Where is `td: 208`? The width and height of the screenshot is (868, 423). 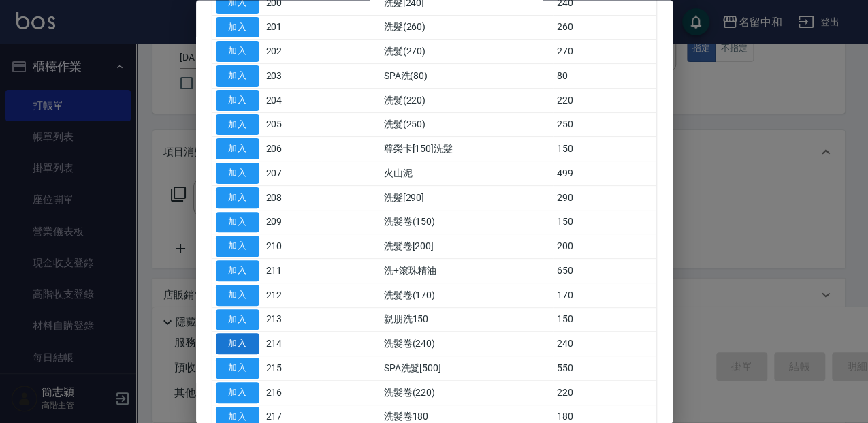
td: 208 is located at coordinates (292, 199).